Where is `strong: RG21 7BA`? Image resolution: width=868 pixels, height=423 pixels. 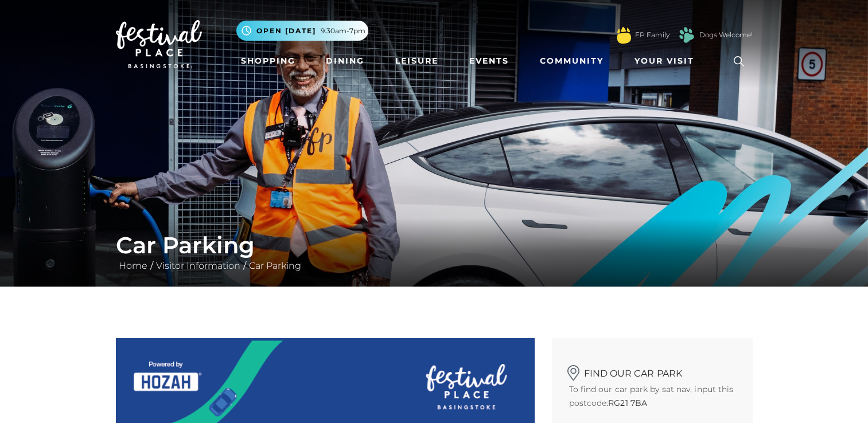 strong: RG21 7BA is located at coordinates (628, 403).